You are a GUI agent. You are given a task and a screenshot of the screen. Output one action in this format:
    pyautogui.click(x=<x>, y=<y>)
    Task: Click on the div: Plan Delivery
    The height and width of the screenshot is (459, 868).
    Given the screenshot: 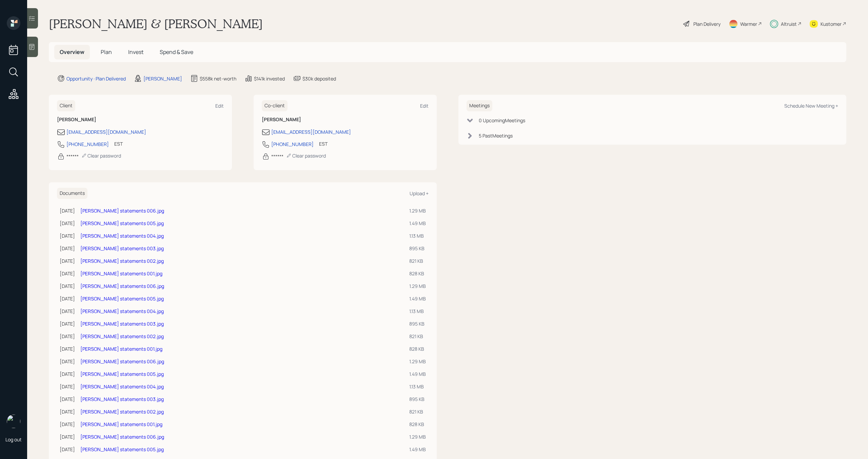 What is the action you would take?
    pyautogui.click(x=706, y=24)
    